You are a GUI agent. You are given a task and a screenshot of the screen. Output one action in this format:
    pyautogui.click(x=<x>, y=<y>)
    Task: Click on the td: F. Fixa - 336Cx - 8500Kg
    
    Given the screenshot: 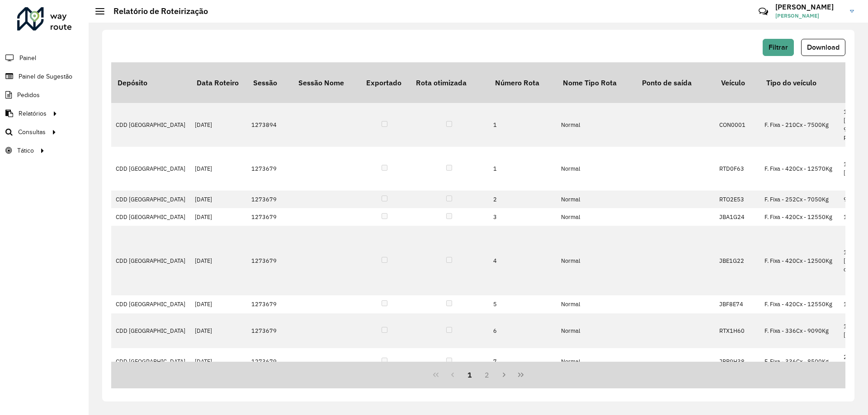 What is the action you would take?
    pyautogui.click(x=799, y=361)
    